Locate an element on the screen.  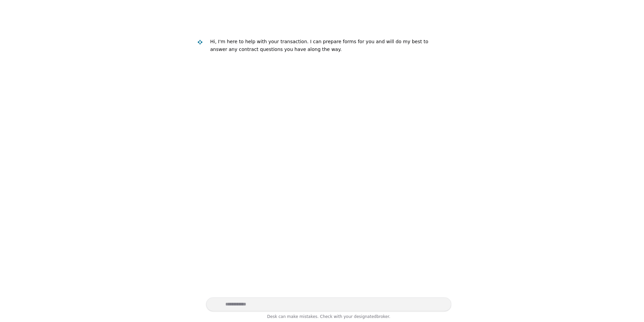
img: Desk is located at coordinates (200, 42).